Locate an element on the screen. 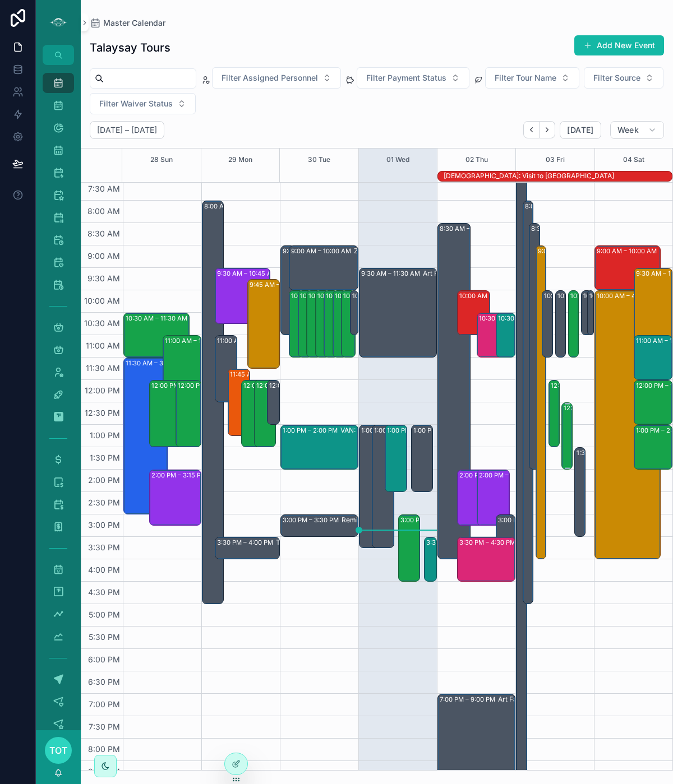 The width and height of the screenshot is (673, 784). button: 01 Wed is located at coordinates (397, 159).